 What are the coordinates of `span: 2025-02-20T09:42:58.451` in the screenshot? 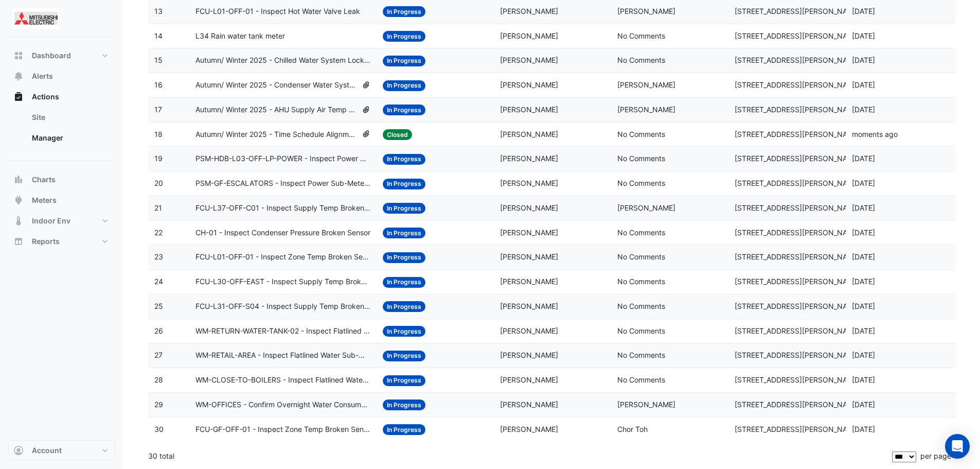 It's located at (863, 355).